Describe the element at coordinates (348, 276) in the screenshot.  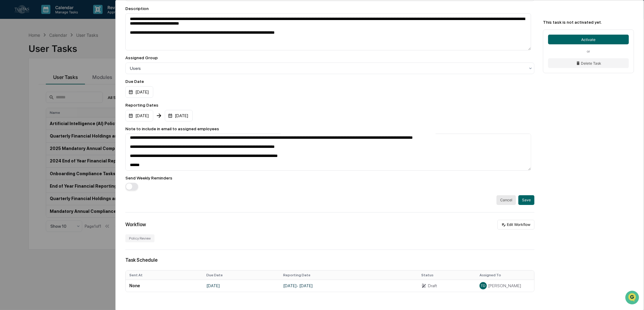
I see `th: Reporting Date` at that location.